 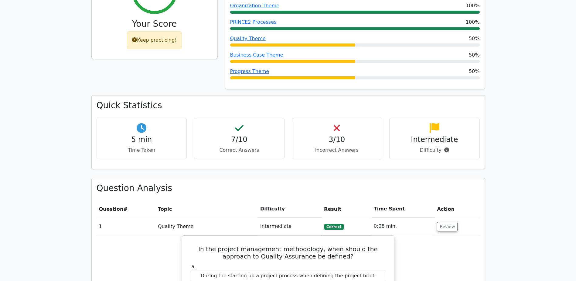 I want to click on a: PRINCE2 Processes, so click(x=253, y=22).